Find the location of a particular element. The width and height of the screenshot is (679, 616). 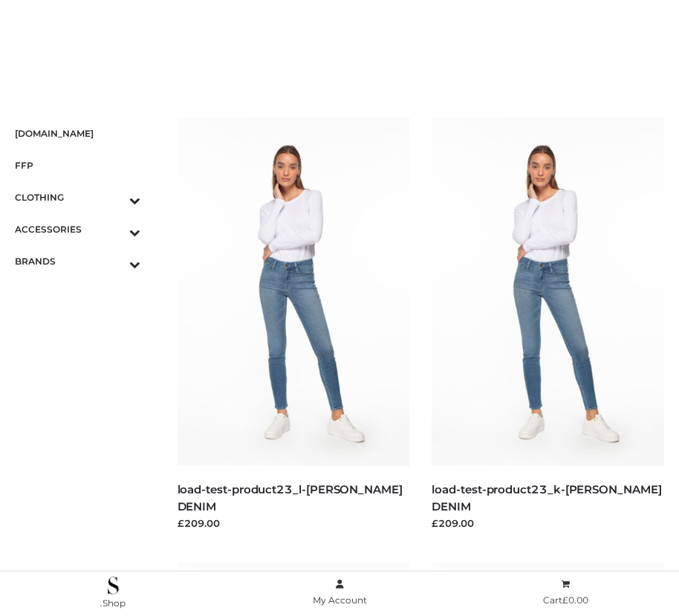

a: ACCESSORIESToggle Submenu is located at coordinates (77, 229).